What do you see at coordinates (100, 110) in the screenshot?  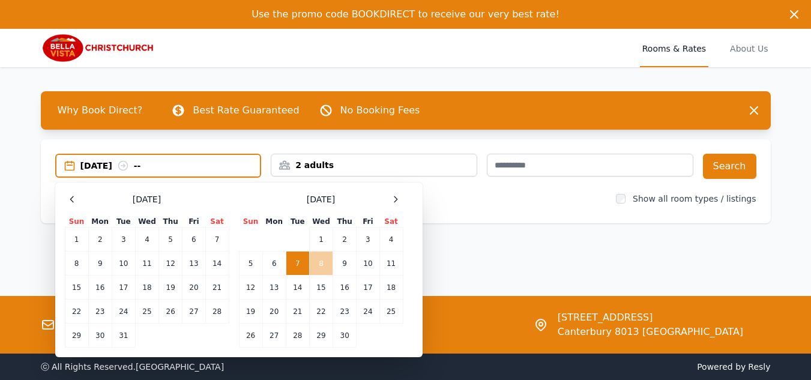 I see `span: Why Book Direct?` at bounding box center [100, 110].